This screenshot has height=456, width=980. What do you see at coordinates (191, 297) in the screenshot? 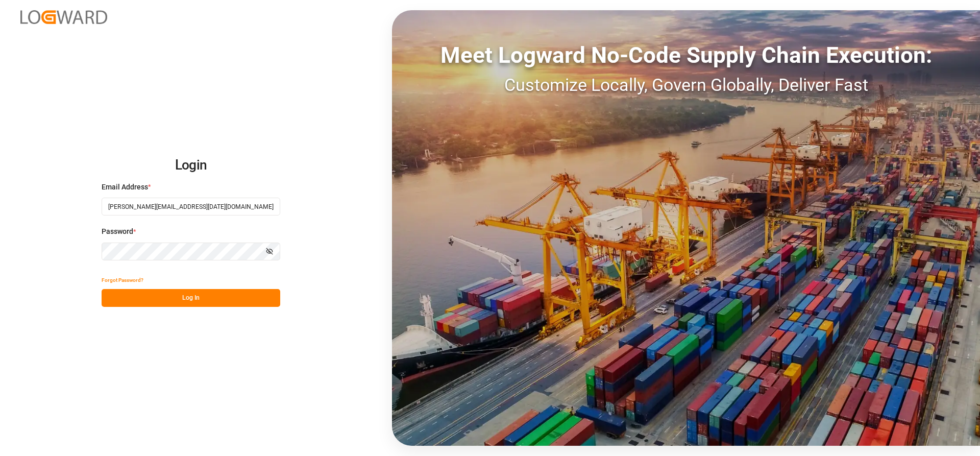
I see `button: Log In` at bounding box center [191, 297].